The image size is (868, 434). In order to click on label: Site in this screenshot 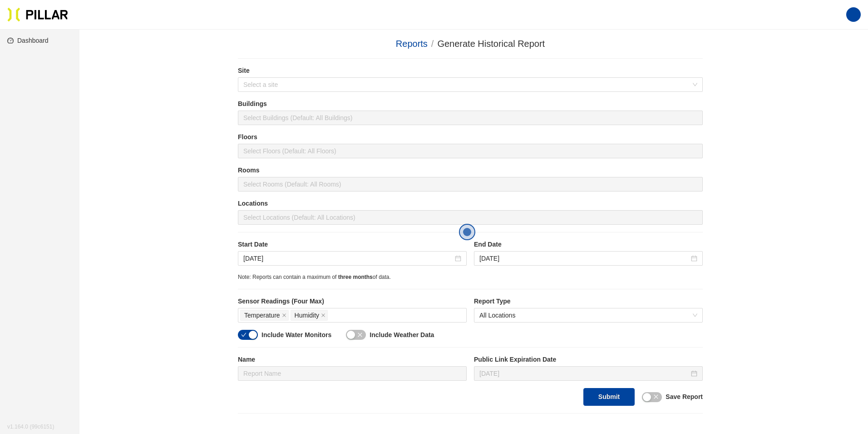, I will do `click(470, 71)`.